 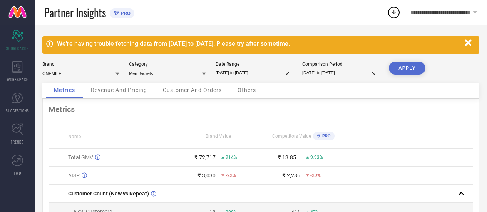 What do you see at coordinates (254, 64) in the screenshot?
I see `div: Date Range` at bounding box center [254, 64].